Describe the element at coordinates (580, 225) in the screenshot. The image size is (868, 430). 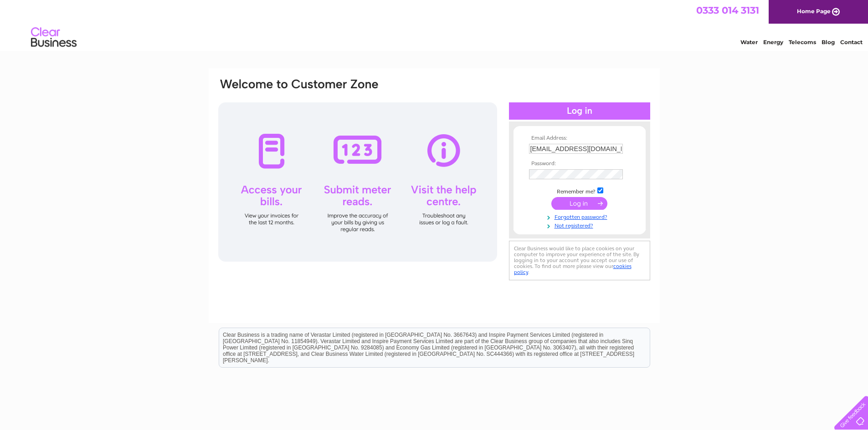
I see `a: Not registered?` at that location.